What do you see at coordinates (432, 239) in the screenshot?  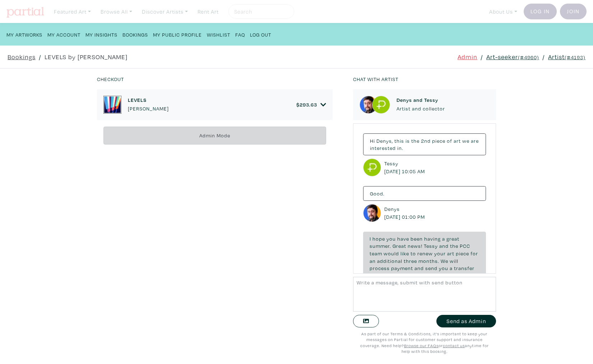 I see `span: having` at bounding box center [432, 239].